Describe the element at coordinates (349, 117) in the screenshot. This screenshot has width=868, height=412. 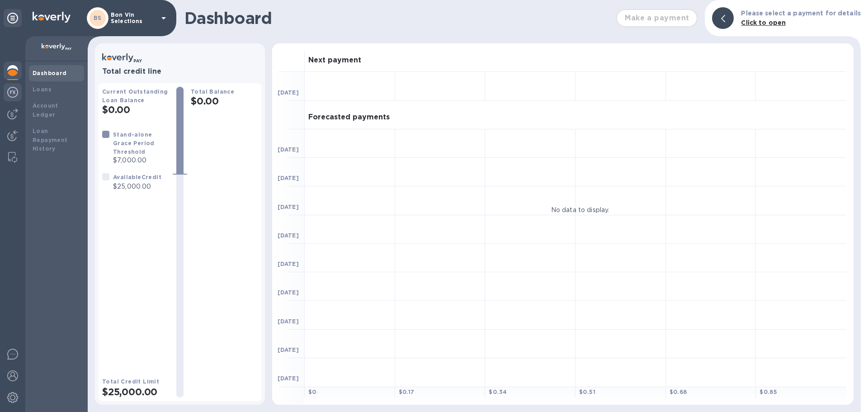
I see `h3: Forecasted payments` at that location.